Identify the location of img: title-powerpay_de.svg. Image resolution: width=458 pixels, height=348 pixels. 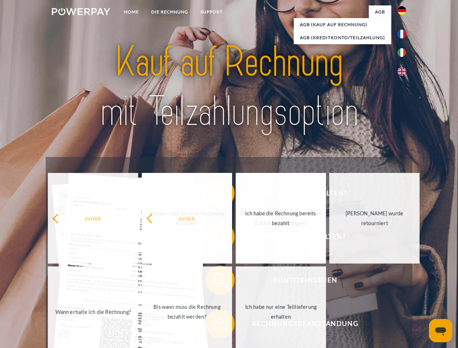
(229, 87).